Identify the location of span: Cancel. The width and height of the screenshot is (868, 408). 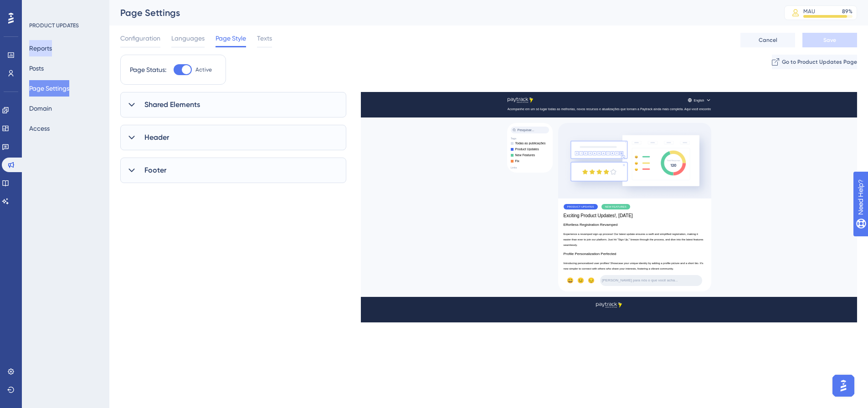
(768, 40).